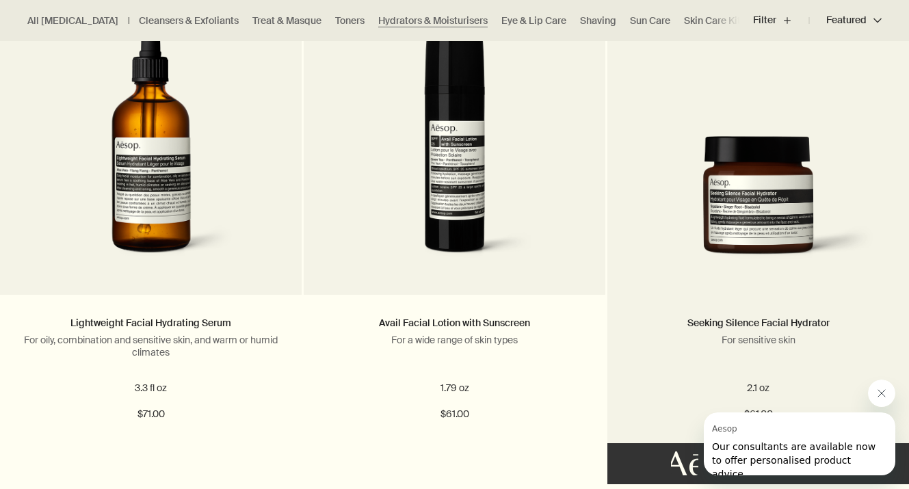 This screenshot has height=489, width=909. What do you see at coordinates (714, 21) in the screenshot?
I see `a: Skin Care Kits` at bounding box center [714, 21].